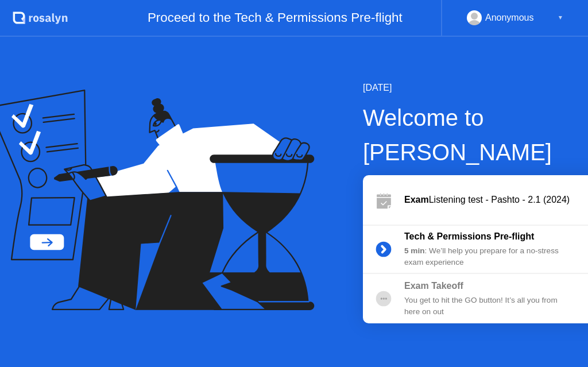 The width and height of the screenshot is (588, 367). I want to click on b: Tech & Permissions Pre-flight, so click(469, 236).